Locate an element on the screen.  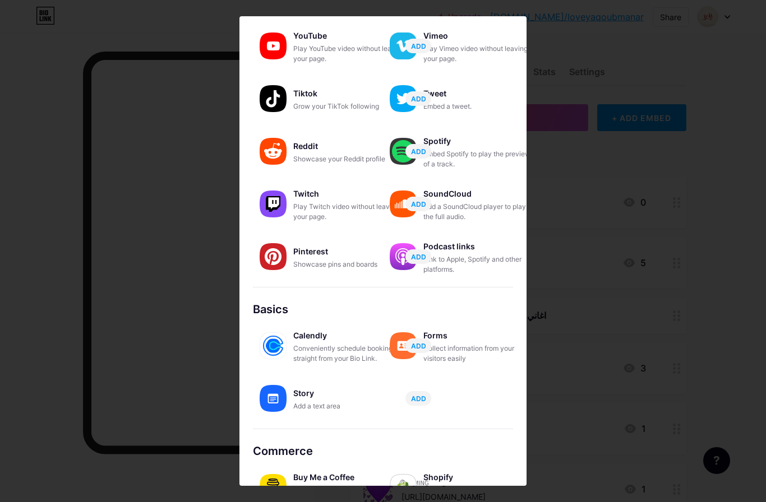
img: vimeo is located at coordinates (403, 46).